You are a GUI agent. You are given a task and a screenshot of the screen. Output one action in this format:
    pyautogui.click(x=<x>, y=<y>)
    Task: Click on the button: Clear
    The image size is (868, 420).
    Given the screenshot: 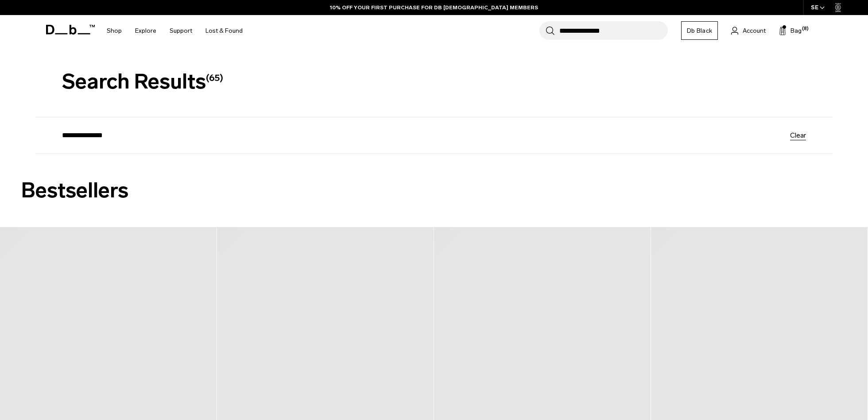 What is the action you would take?
    pyautogui.click(x=798, y=135)
    